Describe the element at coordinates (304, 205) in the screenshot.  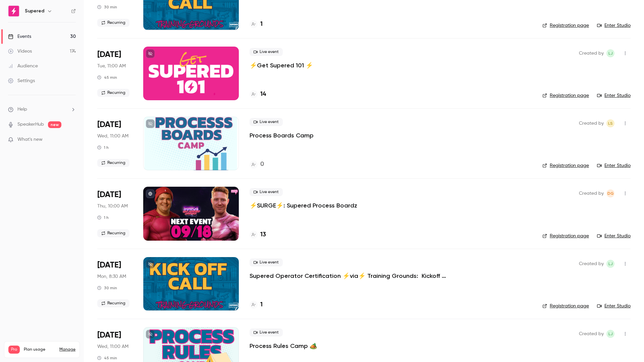
I see `p: ⚡️SURGE⚡️: Supered Process Boardz` at that location.